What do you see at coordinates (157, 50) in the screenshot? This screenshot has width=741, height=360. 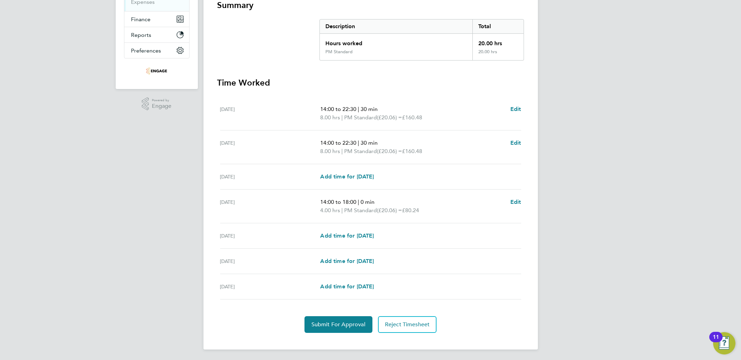 I see `button: Preferences` at bounding box center [157, 50].